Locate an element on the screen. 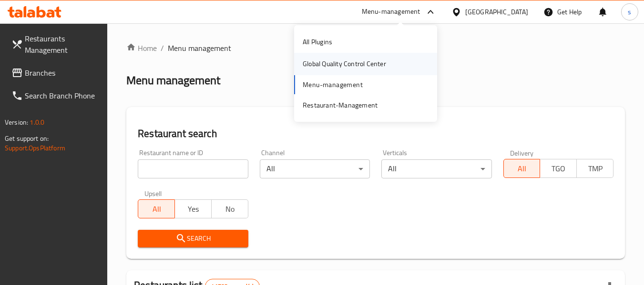 The width and height of the screenshot is (644, 285). span: Search Branch Phone is located at coordinates (63, 96).